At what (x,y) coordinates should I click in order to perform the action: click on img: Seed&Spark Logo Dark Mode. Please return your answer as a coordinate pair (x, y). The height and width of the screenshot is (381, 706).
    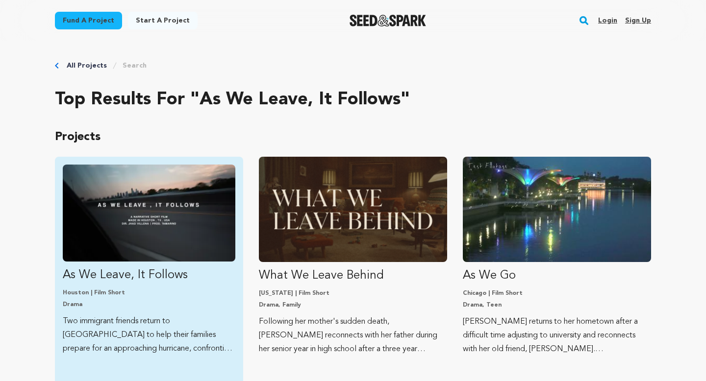
    Looking at the image, I should click on (388, 21).